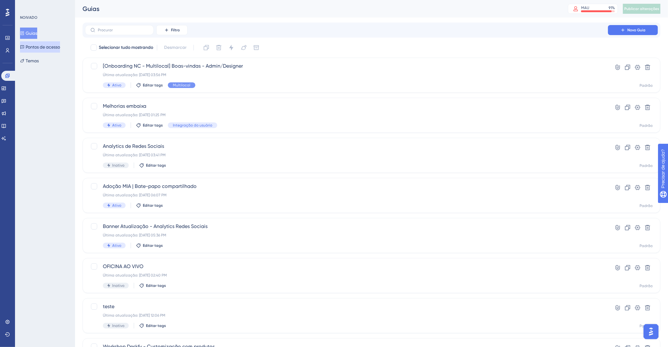 The width and height of the screenshot is (668, 347). Describe the element at coordinates (123, 30) in the screenshot. I see `input: Procurar` at that location.